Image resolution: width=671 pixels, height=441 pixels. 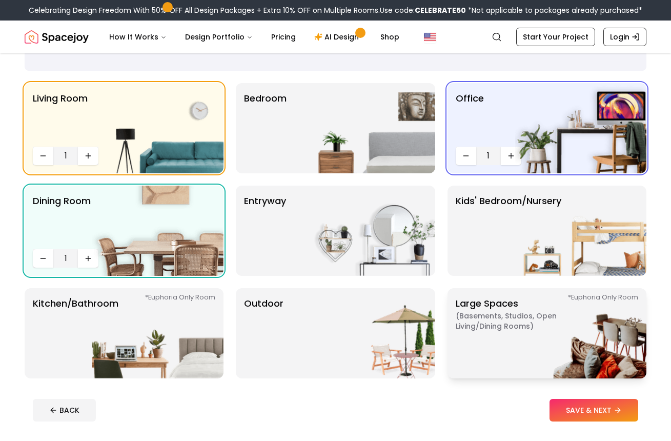 I want to click on button: Design Portfolio, so click(x=219, y=37).